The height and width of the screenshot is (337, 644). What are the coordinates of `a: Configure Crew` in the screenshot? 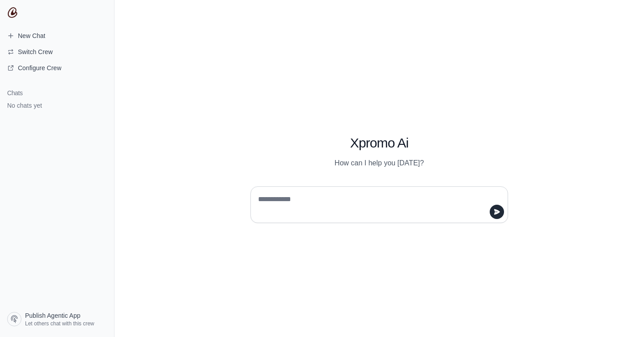 It's located at (57, 68).